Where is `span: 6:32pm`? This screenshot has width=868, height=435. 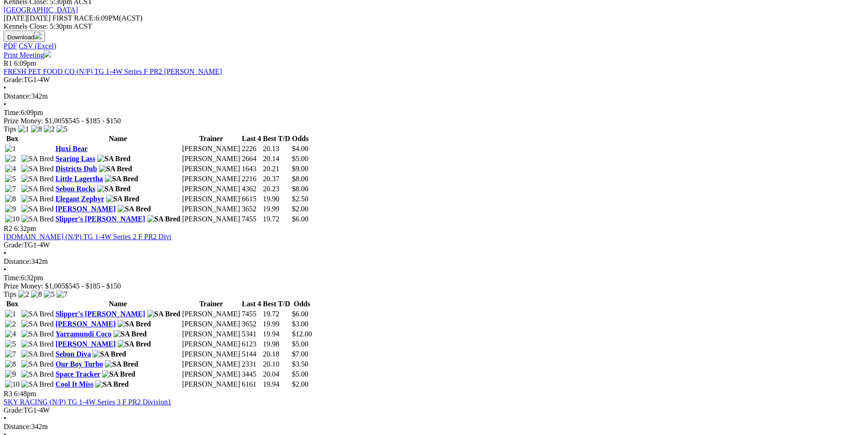 span: 6:32pm is located at coordinates (25, 228).